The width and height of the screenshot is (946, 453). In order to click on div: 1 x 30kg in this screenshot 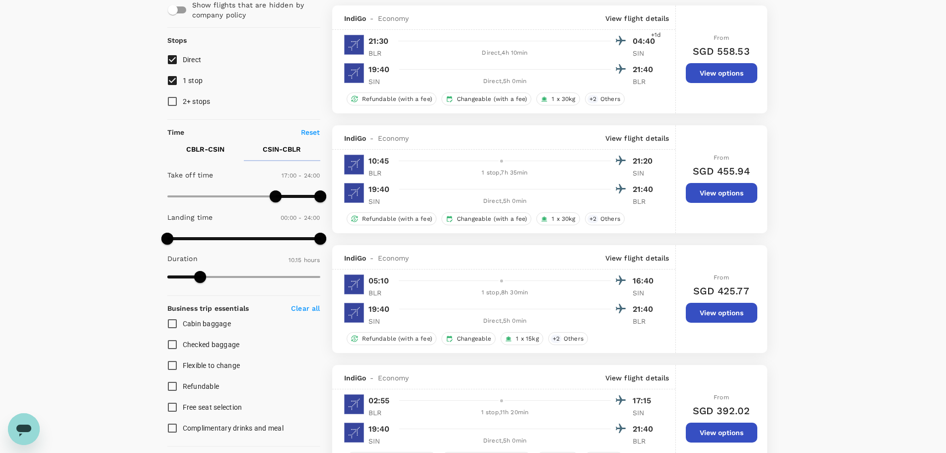, I will do `click(558, 99)`.